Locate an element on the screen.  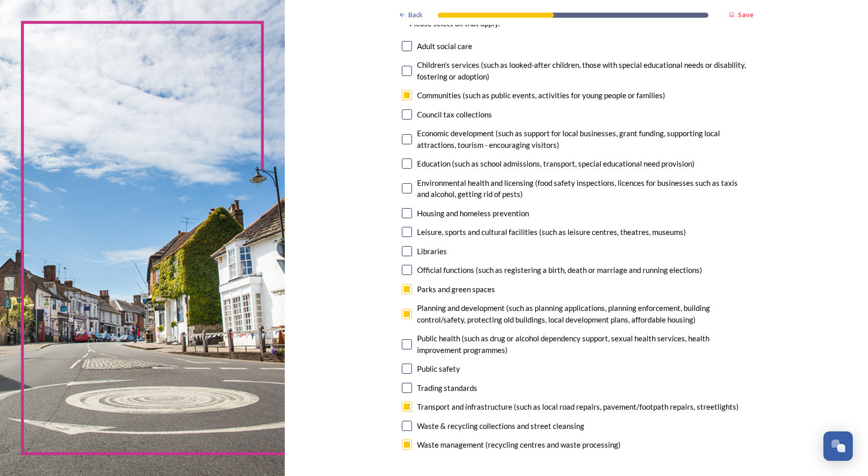
div: Waste management (recycling centres and waste processing) is located at coordinates (519, 445).